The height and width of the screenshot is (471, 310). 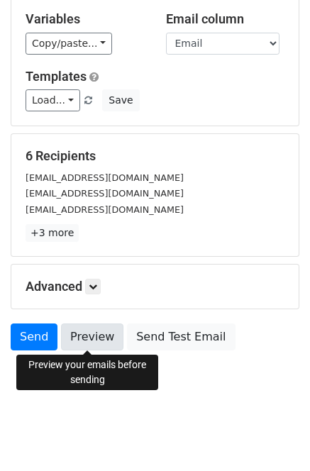 I want to click on a: +3 more, so click(x=52, y=233).